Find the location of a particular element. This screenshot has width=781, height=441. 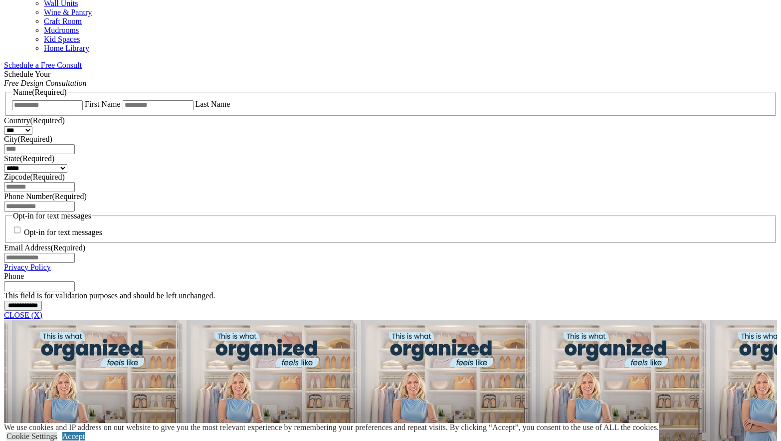

div: We use cookies and IP address on our website to give you the most relevant experience by remember... is located at coordinates (331, 427).